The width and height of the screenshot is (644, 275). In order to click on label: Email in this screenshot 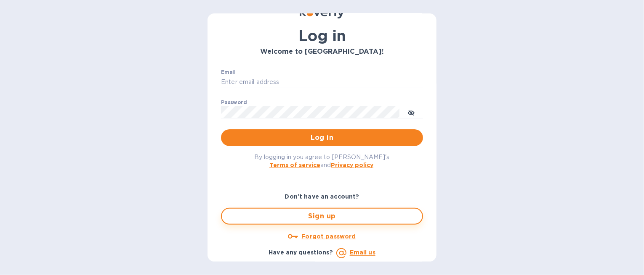, I will do `click(228, 72)`.